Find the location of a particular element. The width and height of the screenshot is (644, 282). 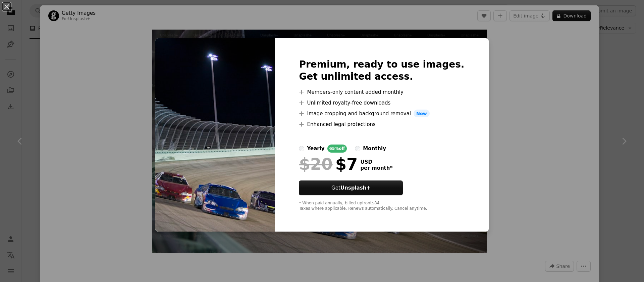

div: * When paid annually, billed upfront $84 Taxes where applicable. Renews automatically. Cancel any... is located at coordinates (382, 206).